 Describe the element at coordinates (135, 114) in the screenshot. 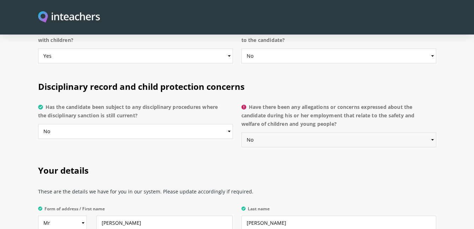

I see `label: Has the candidate been subject to any disciplinary procedures where the disciplinary sanction is ...` at that location.